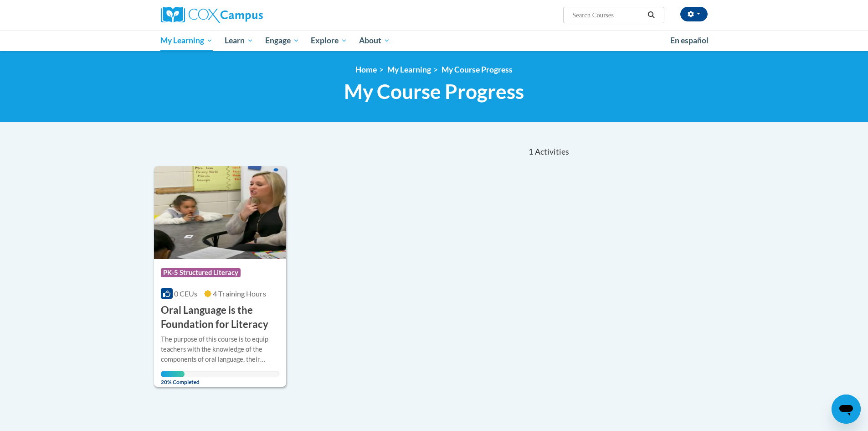 This screenshot has height=431, width=868. I want to click on a: Course LogoPK-5 Structured Literacy0 CEUs4 Training Hours Oral Language is the Foundation for Lit..., so click(220, 276).